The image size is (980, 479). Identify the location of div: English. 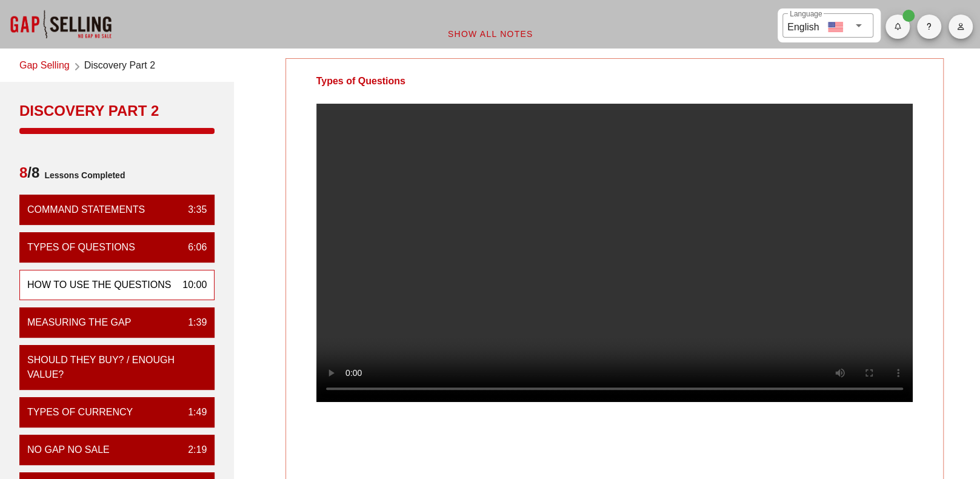
(803, 25).